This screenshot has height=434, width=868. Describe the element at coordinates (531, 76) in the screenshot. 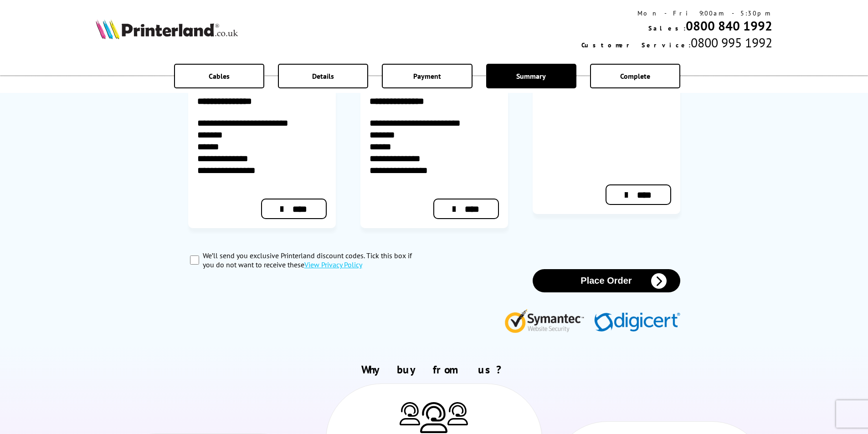

I see `span: Summary` at that location.